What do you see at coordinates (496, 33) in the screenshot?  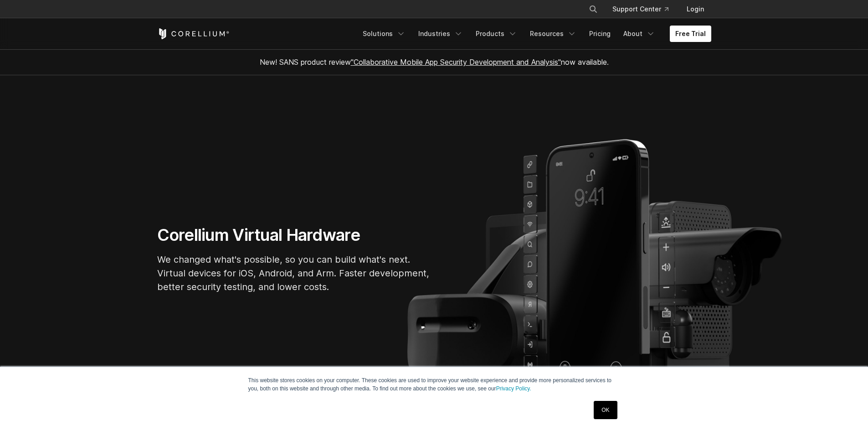 I see `a: Products` at bounding box center [496, 33].